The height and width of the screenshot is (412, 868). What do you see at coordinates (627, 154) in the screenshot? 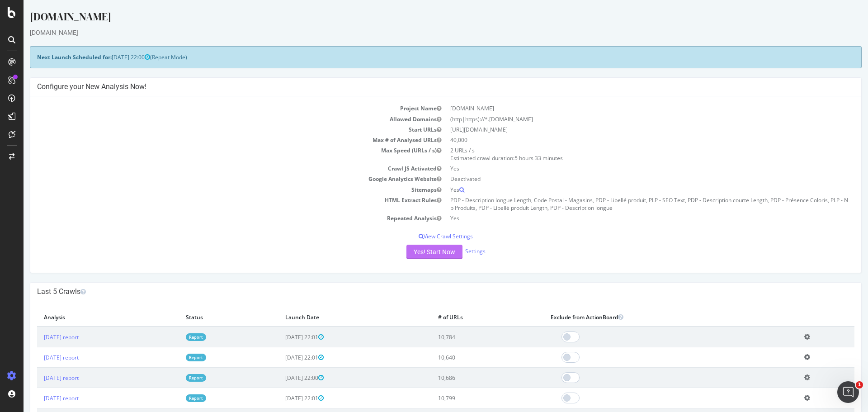
I see `td: 2 URLs / s Estimated crawl duration:` at bounding box center [627, 154].